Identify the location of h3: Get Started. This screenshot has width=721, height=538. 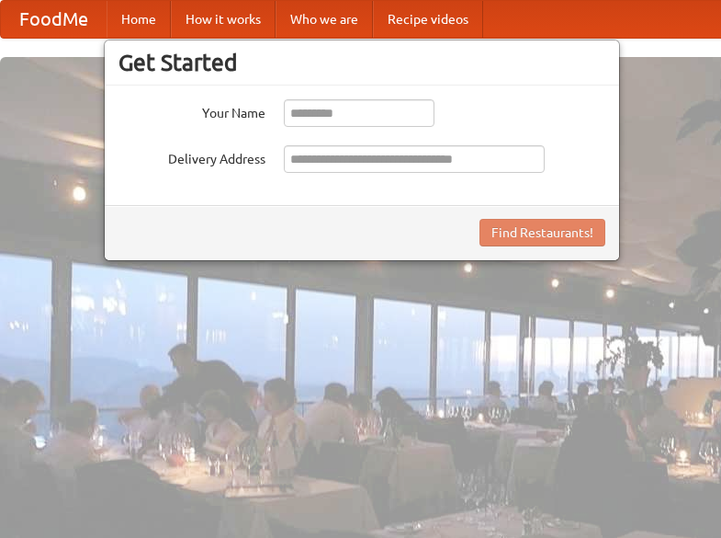
(362, 62).